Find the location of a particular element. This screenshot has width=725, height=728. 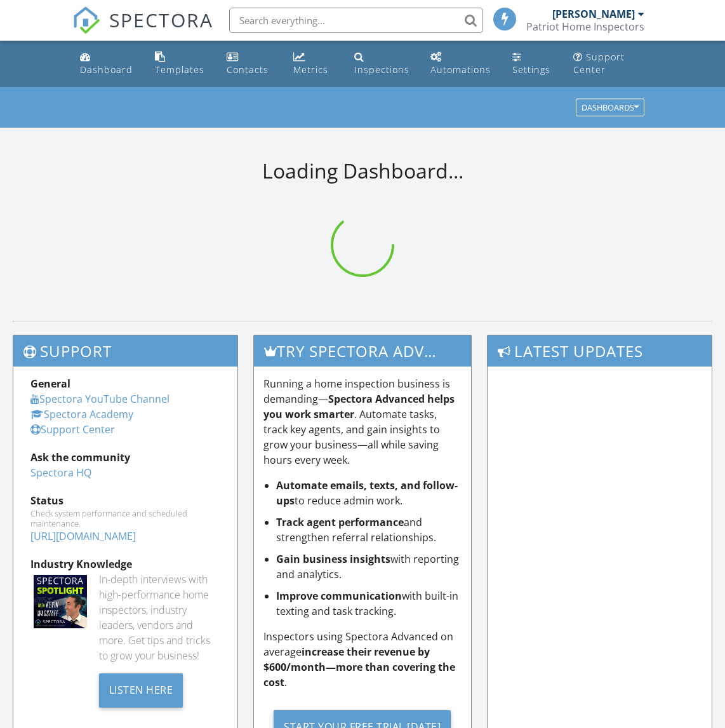

img: The Best Home Inspection Software - Spectora is located at coordinates (86, 20).